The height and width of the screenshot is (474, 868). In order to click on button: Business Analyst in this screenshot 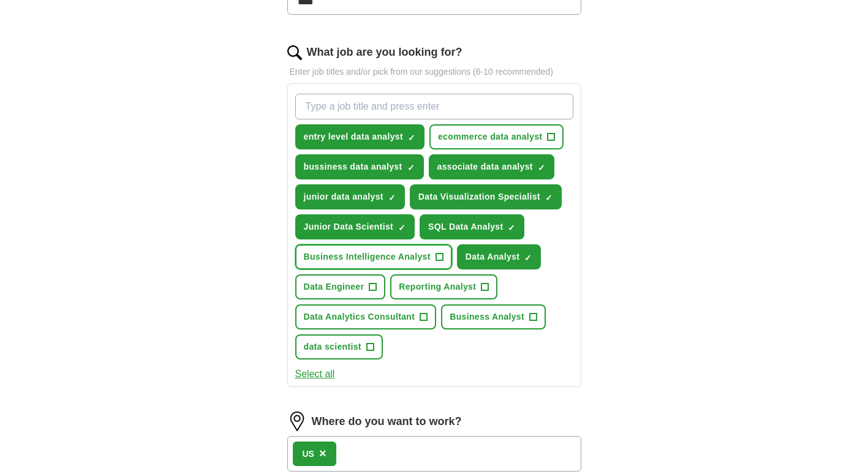, I will do `click(493, 317)`.